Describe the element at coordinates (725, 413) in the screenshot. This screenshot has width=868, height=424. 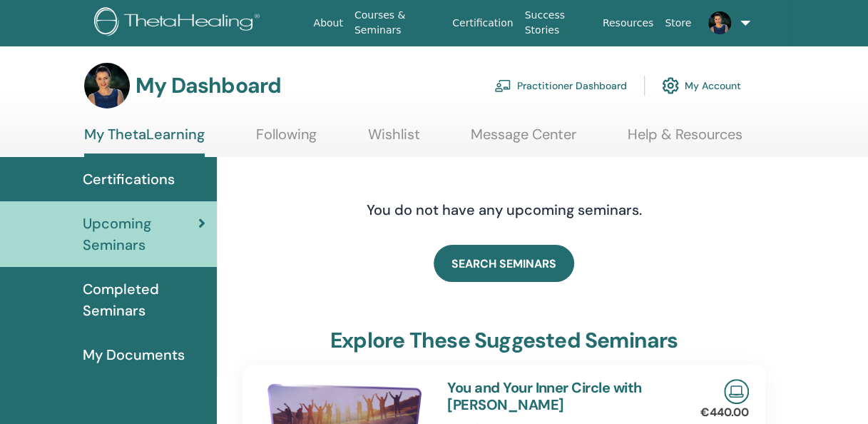
I see `p: €440.00` at that location.